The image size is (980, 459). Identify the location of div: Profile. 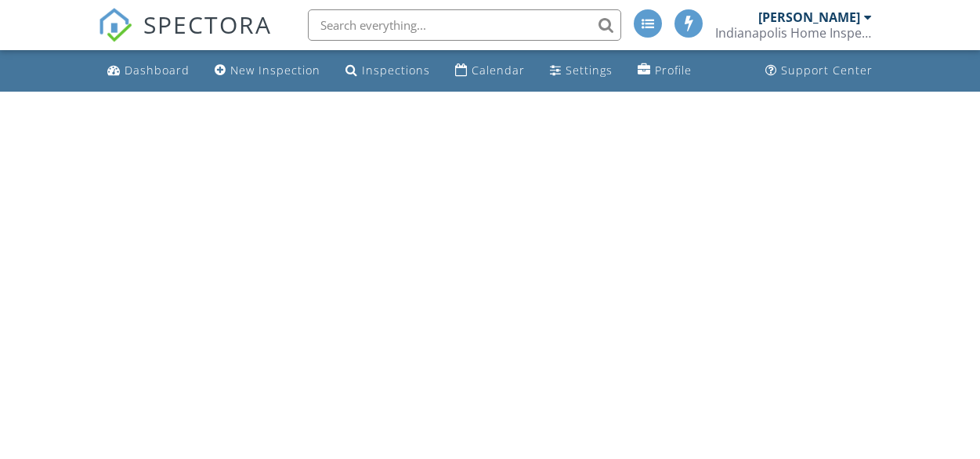
(673, 70).